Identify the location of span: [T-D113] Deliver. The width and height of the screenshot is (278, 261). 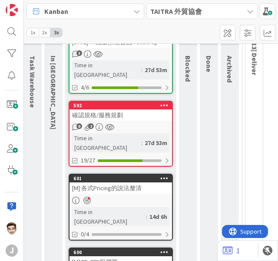
(254, 50).